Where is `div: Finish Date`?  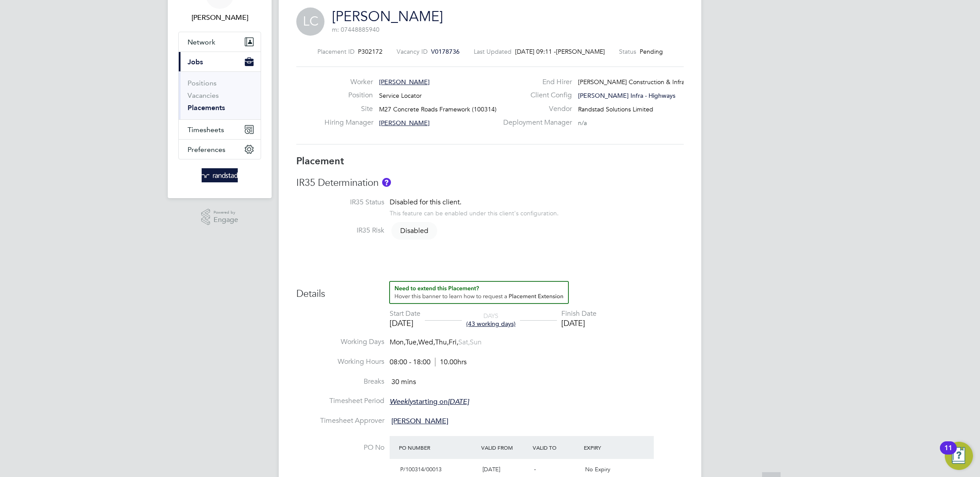 div: Finish Date is located at coordinates (579, 314).